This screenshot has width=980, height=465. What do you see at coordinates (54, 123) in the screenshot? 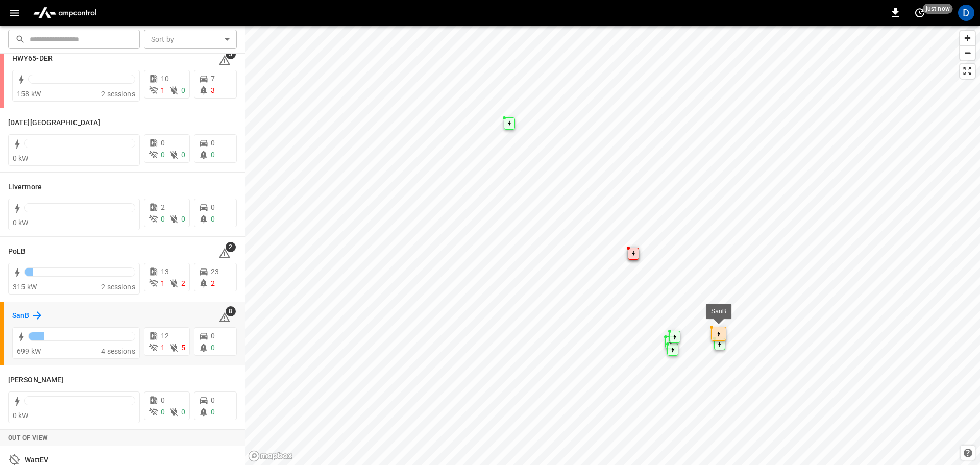
I see `h6: Karma Center` at bounding box center [54, 123].